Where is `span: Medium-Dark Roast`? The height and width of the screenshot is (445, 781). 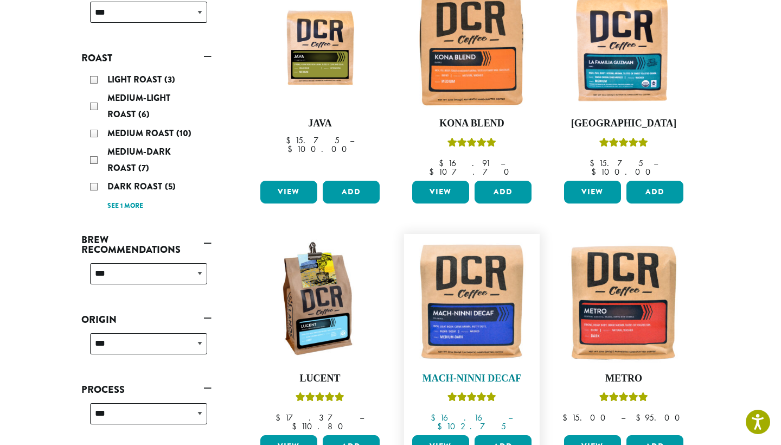 span: Medium-Dark Roast is located at coordinates (139, 159).